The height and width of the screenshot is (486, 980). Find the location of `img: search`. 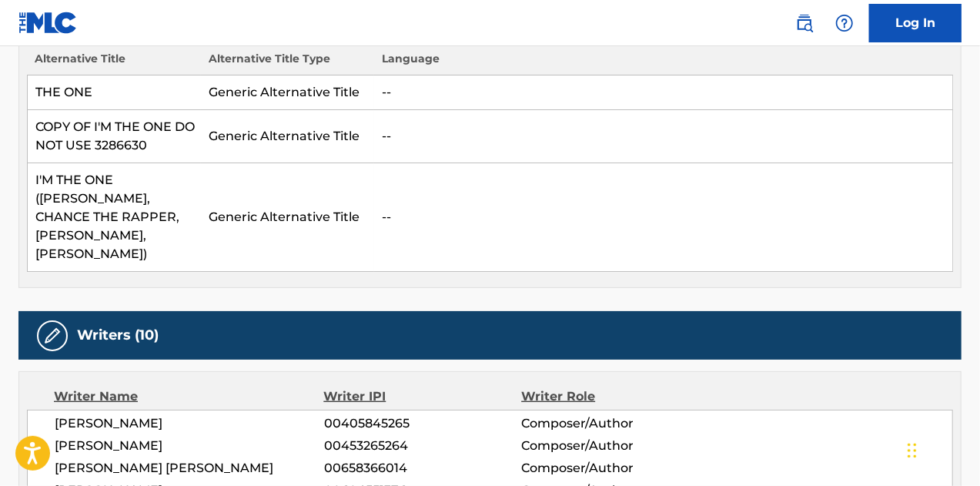

img: search is located at coordinates (804, 23).